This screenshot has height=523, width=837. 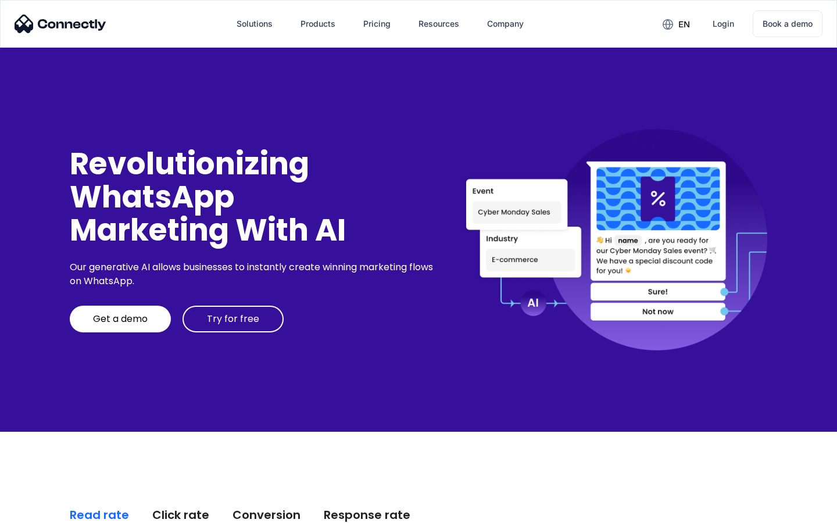 What do you see at coordinates (255, 24) in the screenshot?
I see `div: Solutions` at bounding box center [255, 24].